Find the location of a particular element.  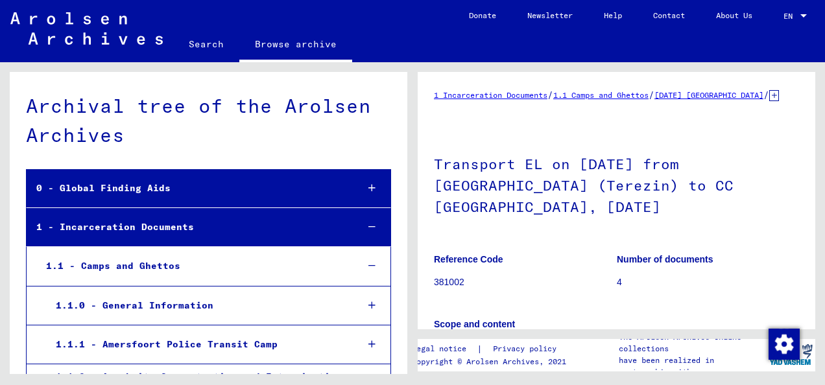

div: 1.1.1 - Amersfoort Police Transit Camp is located at coordinates (197, 345).